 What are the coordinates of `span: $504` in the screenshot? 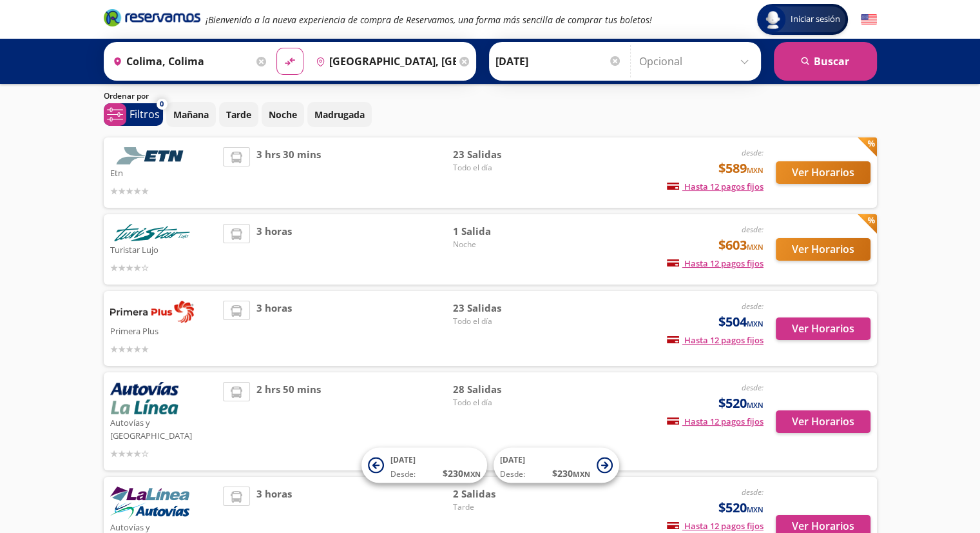 It's located at (741, 322).